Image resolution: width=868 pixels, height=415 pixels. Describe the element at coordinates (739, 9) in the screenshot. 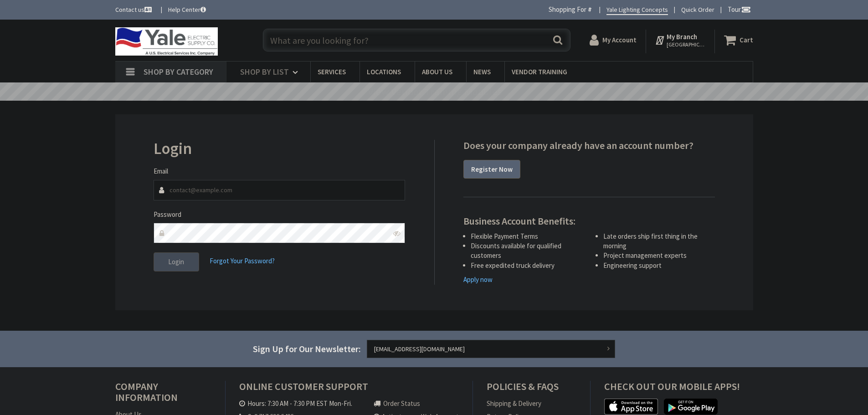

I see `span: Tour` at that location.